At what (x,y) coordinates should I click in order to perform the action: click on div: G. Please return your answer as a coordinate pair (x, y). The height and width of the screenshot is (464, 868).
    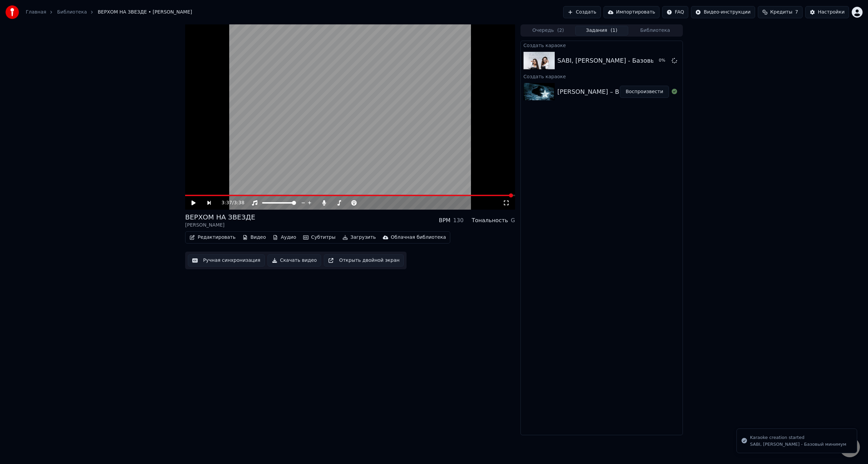
    Looking at the image, I should click on (513, 221).